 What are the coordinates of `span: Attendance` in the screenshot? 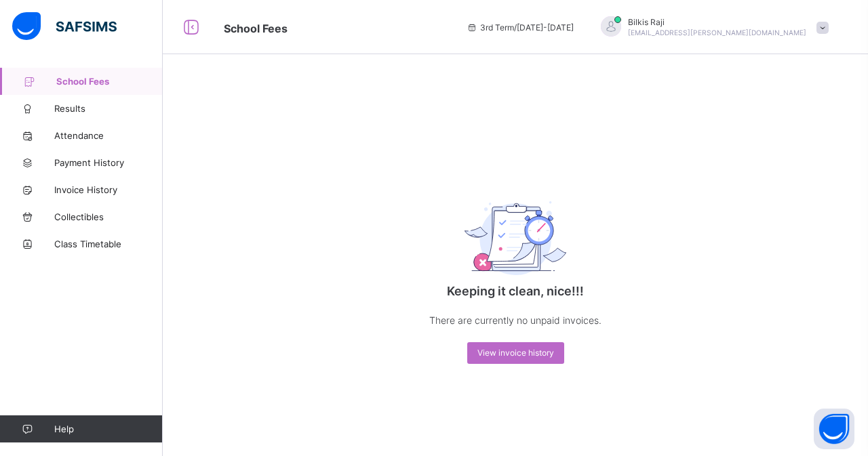 It's located at (108, 135).